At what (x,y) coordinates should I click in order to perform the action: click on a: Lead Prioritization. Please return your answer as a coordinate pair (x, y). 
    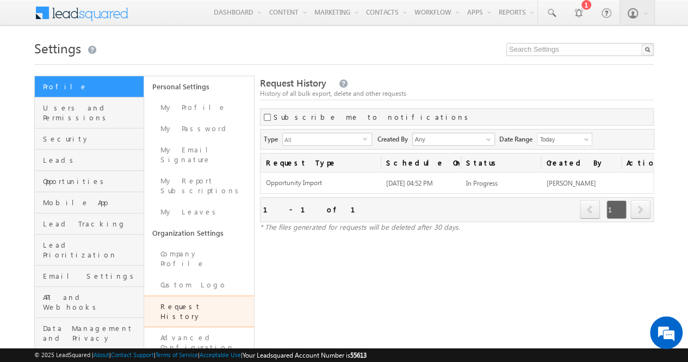
    Looking at the image, I should click on (89, 250).